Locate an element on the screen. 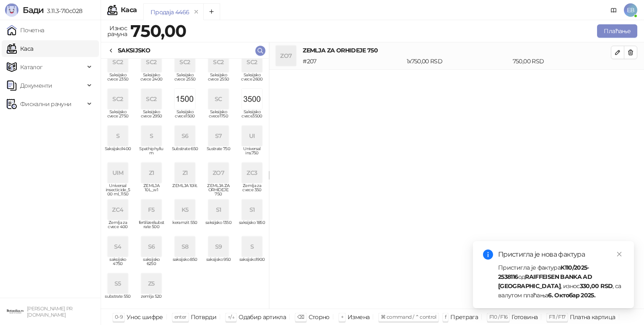 Image resolution: width=644 pixels, height=325 pixels. span: Saksijsko1400 is located at coordinates (118, 153).